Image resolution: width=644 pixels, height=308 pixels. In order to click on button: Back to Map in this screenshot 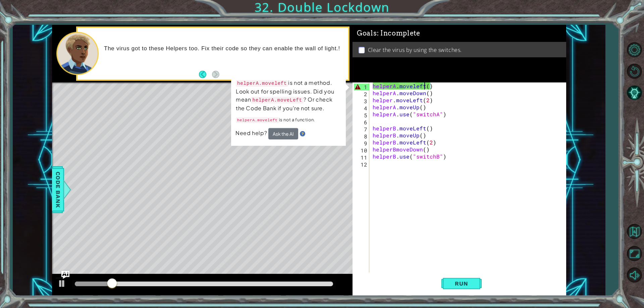, I will do `click(634, 232)`.